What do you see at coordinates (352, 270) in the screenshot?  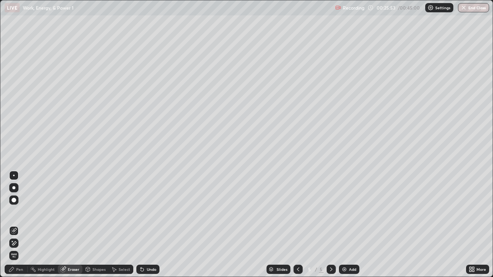 I see `div: Add` at bounding box center [352, 270].